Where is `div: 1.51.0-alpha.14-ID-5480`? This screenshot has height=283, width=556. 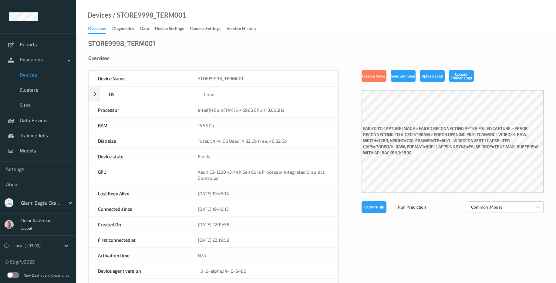 div: 1.51.0-alpha.14-ID-5480 is located at coordinates (263, 271).